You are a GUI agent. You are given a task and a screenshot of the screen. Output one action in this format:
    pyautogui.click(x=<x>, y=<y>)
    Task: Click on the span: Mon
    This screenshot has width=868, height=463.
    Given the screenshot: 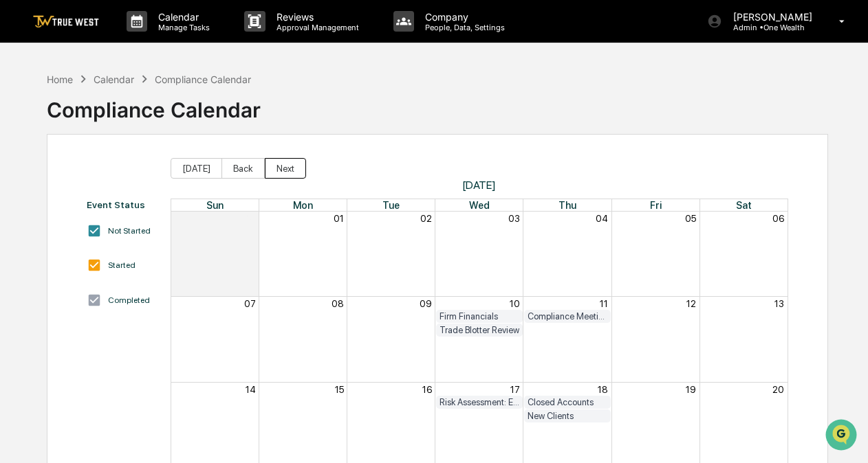 What is the action you would take?
    pyautogui.click(x=303, y=205)
    